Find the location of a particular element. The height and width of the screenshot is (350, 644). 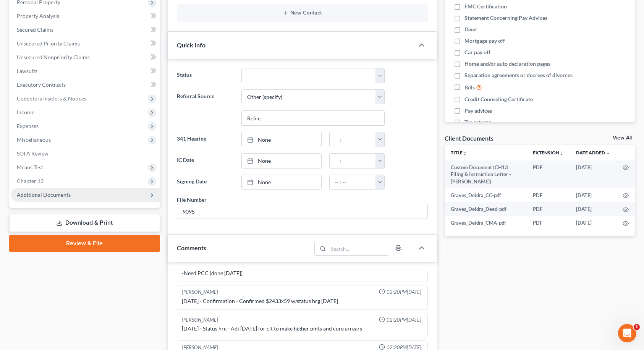

span: FMC Certification is located at coordinates (486, 7).